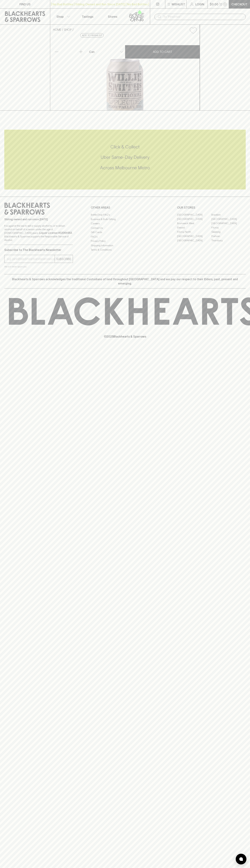 The image size is (250, 868). I want to click on p: It is against the law to sell or supply alcohol to, or to obtain alcohol on behalf of a person un..., so click(38, 233).